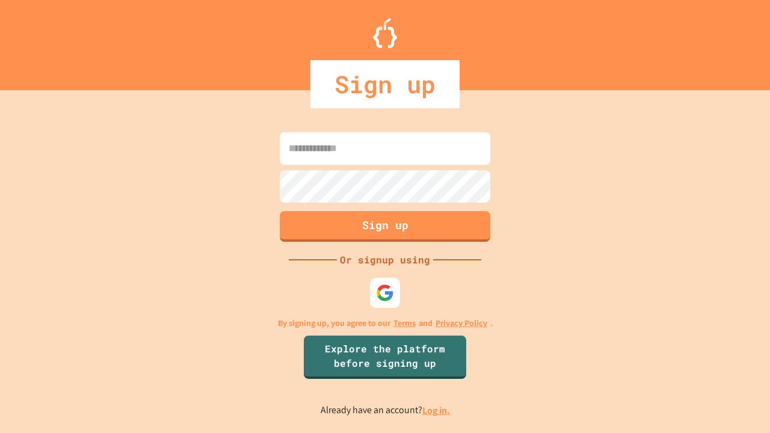 The image size is (770, 433). Describe the element at coordinates (385, 358) in the screenshot. I see `a: Explore the platform before signing up` at that location.